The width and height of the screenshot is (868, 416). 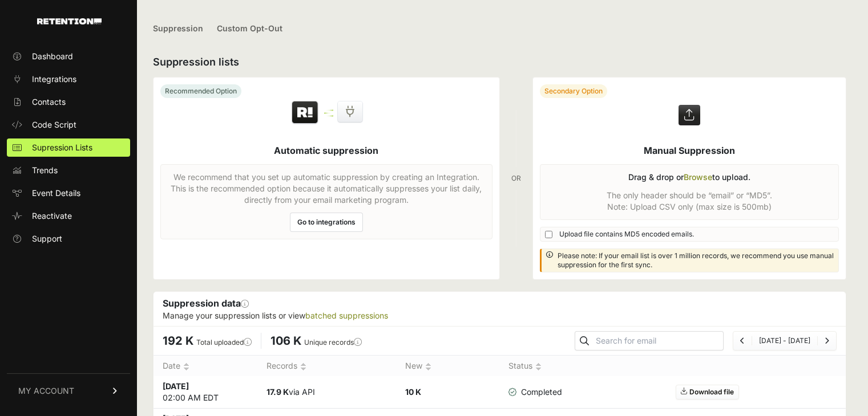 I want to click on a: Trends, so click(x=68, y=170).